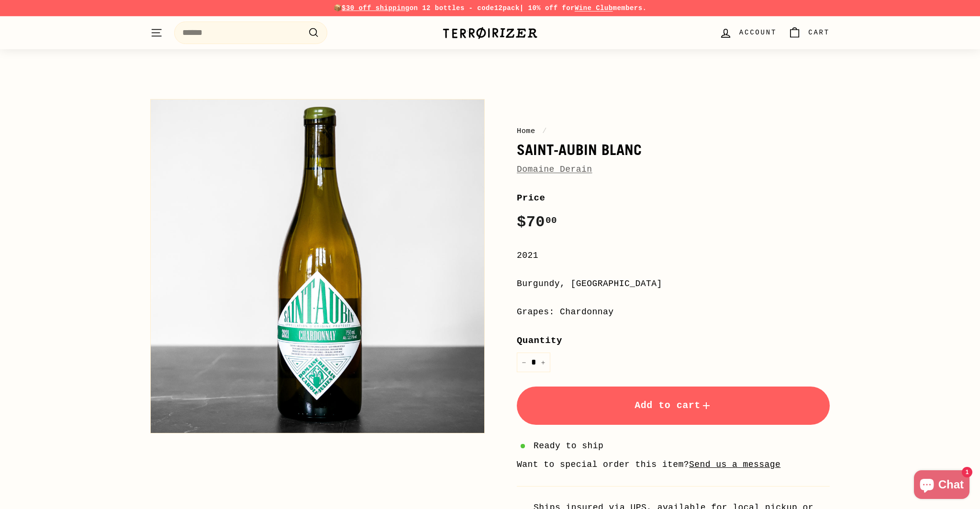 Image resolution: width=980 pixels, height=509 pixels. What do you see at coordinates (673, 199) in the screenshot?
I see `label: Price` at bounding box center [673, 199].